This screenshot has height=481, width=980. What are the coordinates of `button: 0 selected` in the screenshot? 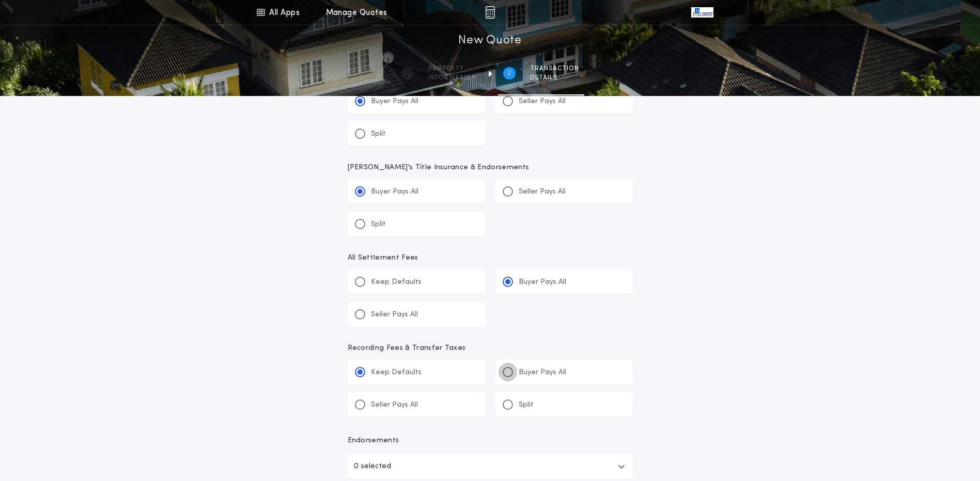 It's located at (490, 467).